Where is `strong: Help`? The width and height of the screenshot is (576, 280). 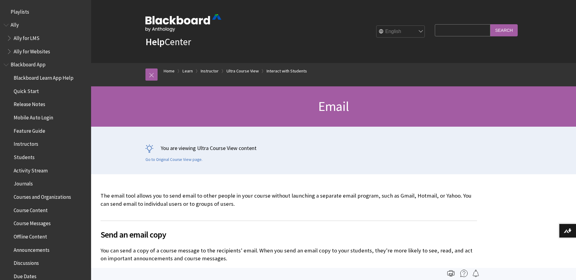 strong: Help is located at coordinates (155, 42).